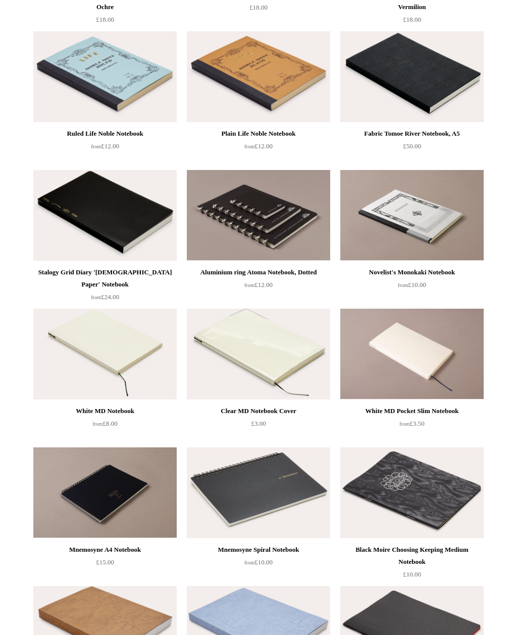 The image size is (517, 635). I want to click on a: Clear MD Notebook Cover Clear MD Notebook Cover, so click(258, 355).